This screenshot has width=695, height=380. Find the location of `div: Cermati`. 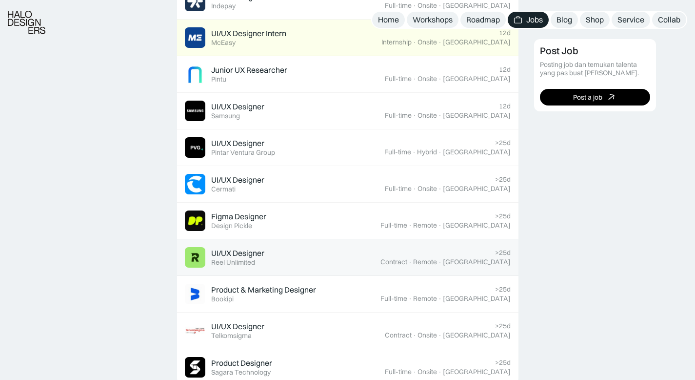

div: Cermati is located at coordinates (224, 189).